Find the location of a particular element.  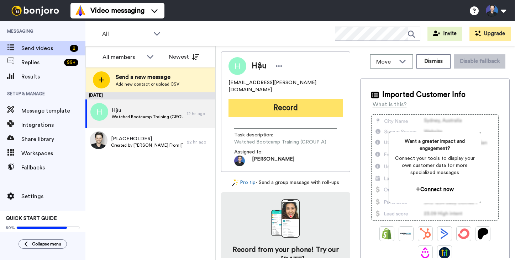

span: Assigned to: is located at coordinates (259, 152).